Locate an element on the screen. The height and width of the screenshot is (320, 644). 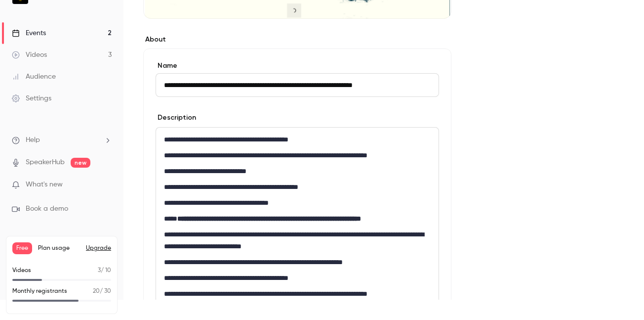
label: Name is located at coordinates (298, 66).